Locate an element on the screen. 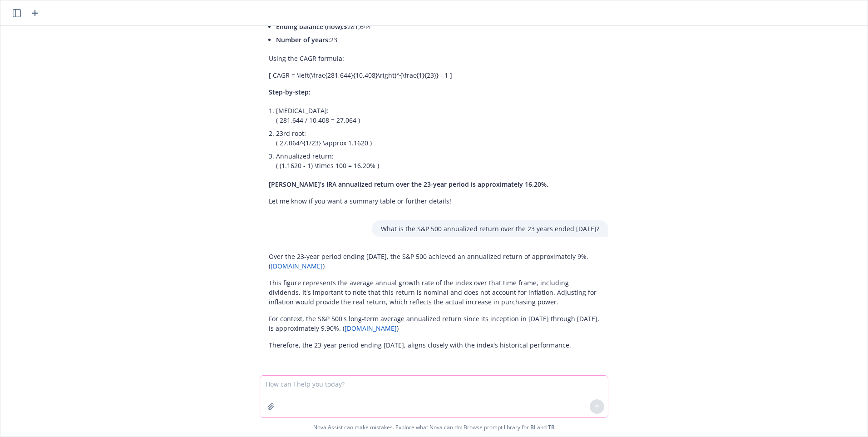  span: Number of years: is located at coordinates (303, 39).